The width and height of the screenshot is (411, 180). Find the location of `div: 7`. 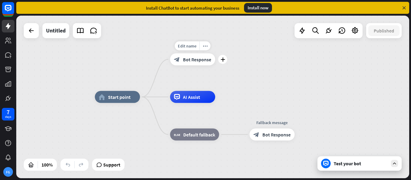

div: 7 is located at coordinates (8, 112).